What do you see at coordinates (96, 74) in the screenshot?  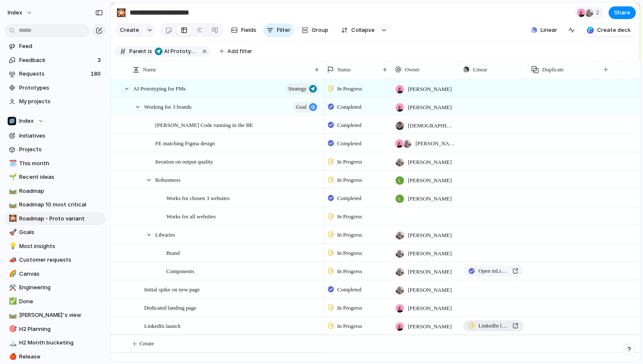 I see `span: 180` at bounding box center [96, 74].